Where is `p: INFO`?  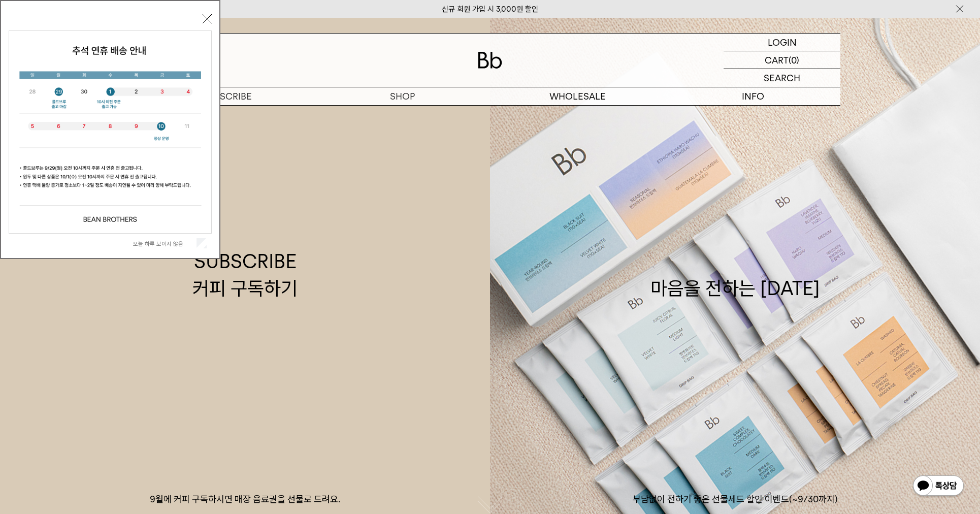 p: INFO is located at coordinates (752, 96).